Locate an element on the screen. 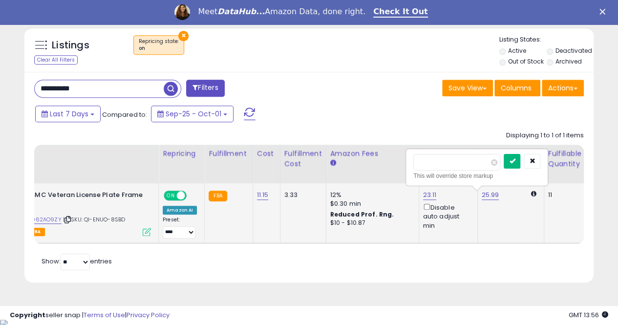 Image resolution: width=618 pixels, height=325 pixels. a: Check It Out is located at coordinates (401, 12).